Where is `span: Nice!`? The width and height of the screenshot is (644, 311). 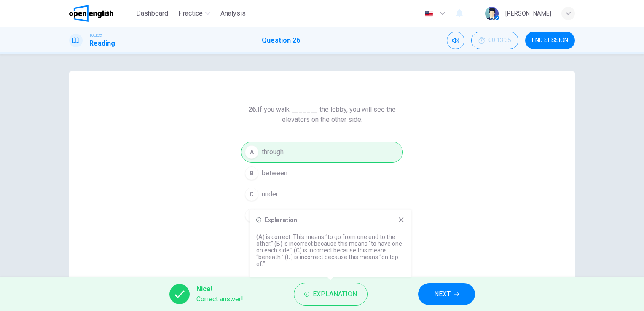
span: Nice! is located at coordinates (220, 289).